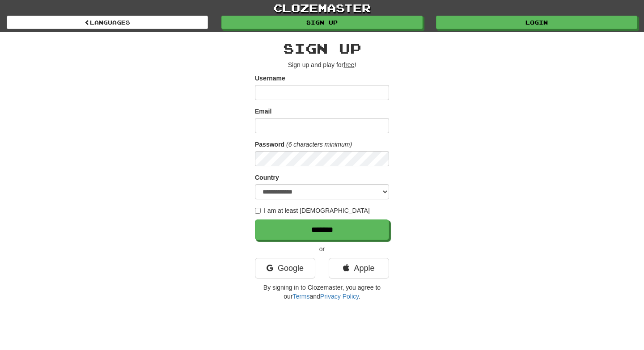  I want to click on a: Terms, so click(301, 296).